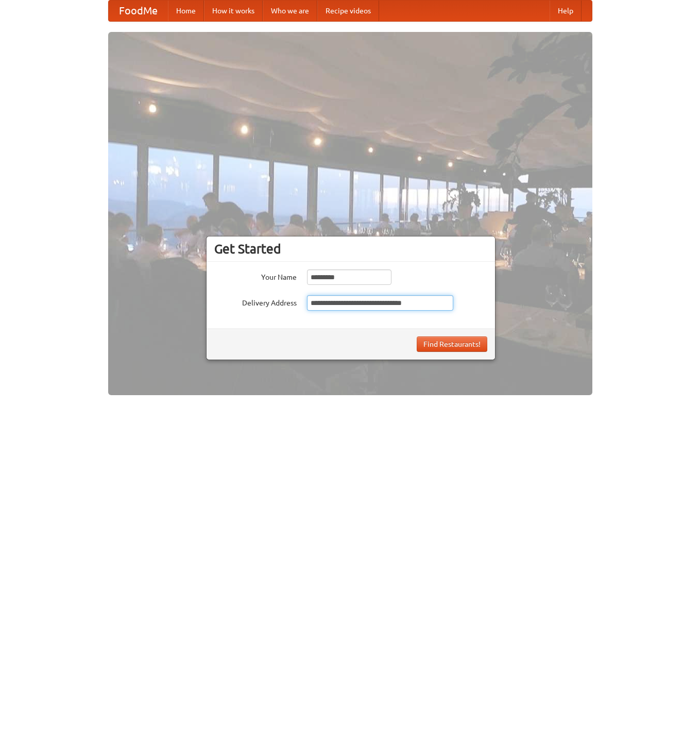 This screenshot has width=700, height=729. Describe the element at coordinates (233, 11) in the screenshot. I see `a: How it works` at that location.